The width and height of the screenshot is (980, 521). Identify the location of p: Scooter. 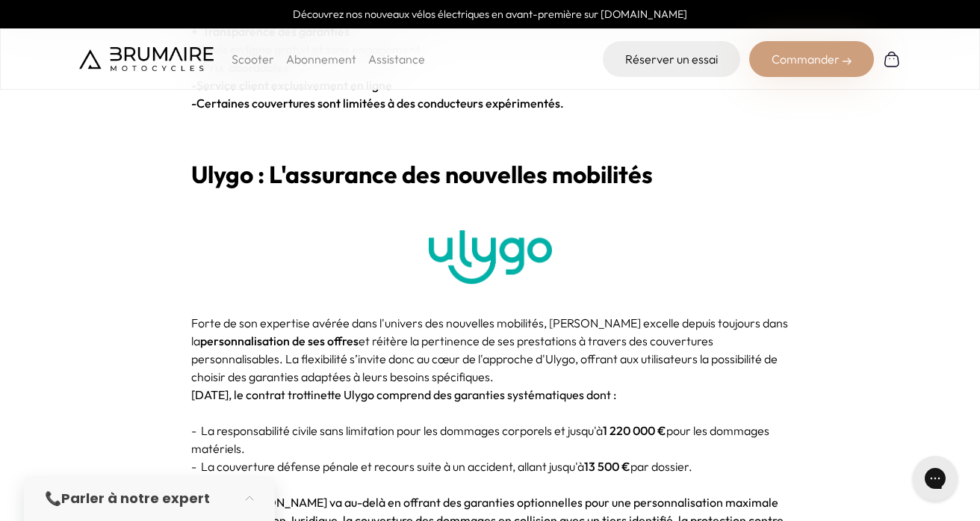
(252, 59).